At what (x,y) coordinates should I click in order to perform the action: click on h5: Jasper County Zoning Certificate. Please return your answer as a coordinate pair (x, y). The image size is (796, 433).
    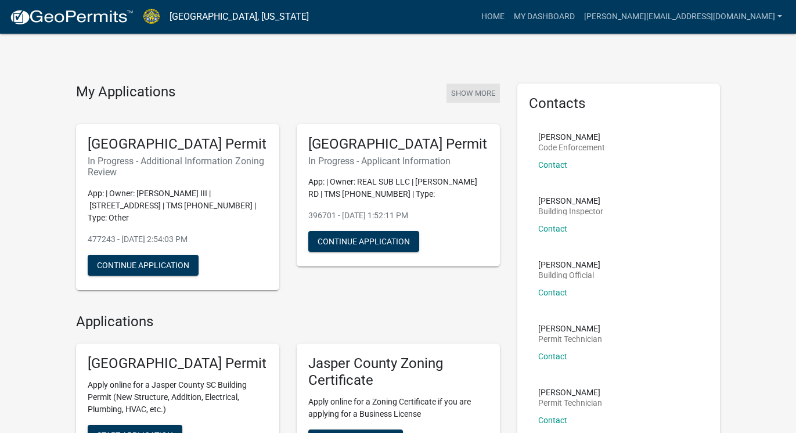
    Looking at the image, I should click on (398, 372).